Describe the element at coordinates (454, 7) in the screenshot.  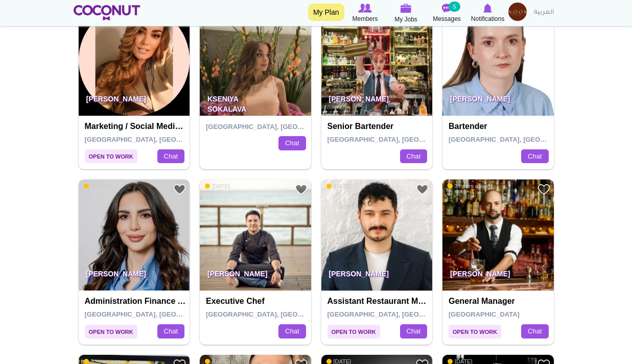
I see `small: 5` at that location.